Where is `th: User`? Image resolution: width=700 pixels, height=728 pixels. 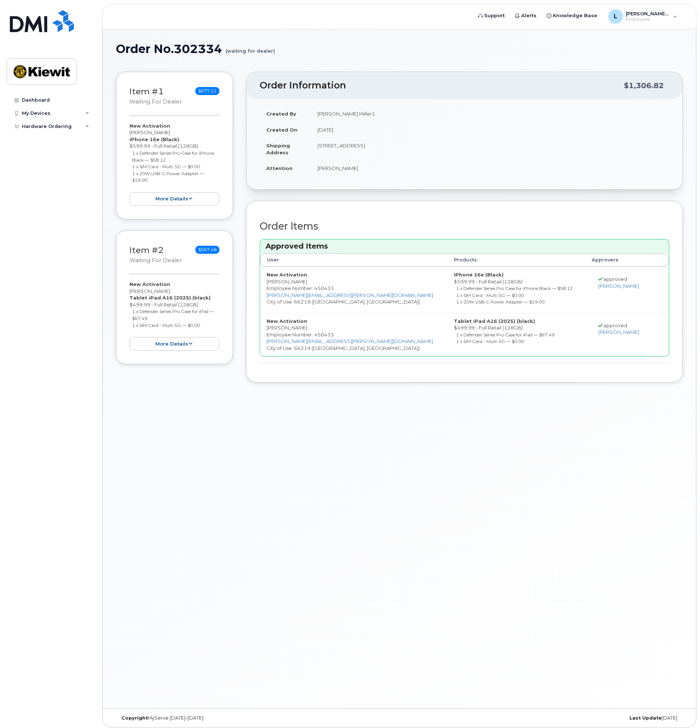 th: User is located at coordinates (354, 260).